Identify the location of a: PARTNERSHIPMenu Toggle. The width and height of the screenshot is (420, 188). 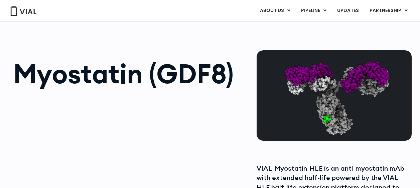
(389, 11).